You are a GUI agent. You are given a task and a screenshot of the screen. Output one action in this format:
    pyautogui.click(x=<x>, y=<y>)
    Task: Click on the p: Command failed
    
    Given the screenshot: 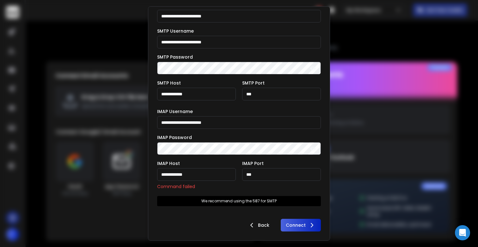 What is the action you would take?
    pyautogui.click(x=196, y=186)
    